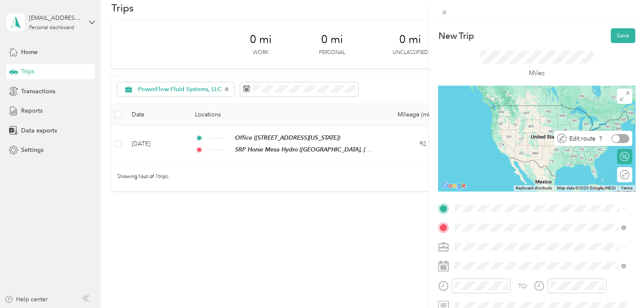 The image size is (644, 308). Describe the element at coordinates (522, 286) in the screenshot. I see `div: TO` at that location.